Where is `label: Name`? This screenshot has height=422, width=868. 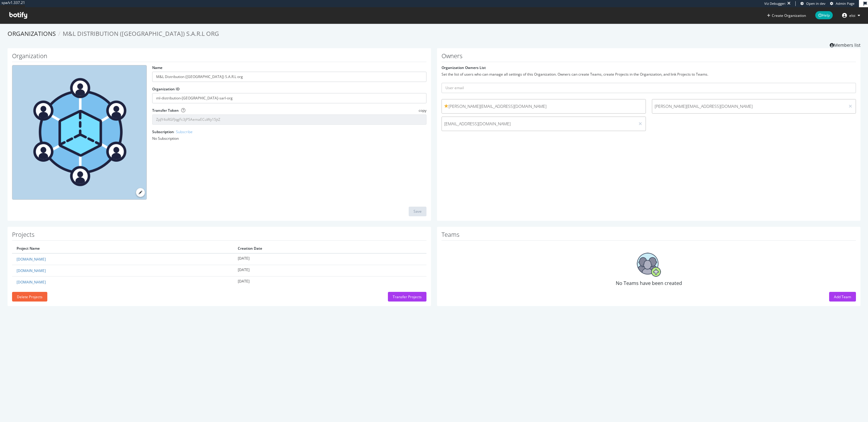 label: Name is located at coordinates (158, 68).